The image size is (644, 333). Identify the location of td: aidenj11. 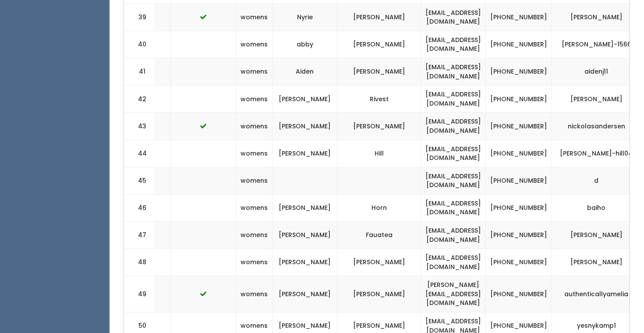
(597, 72).